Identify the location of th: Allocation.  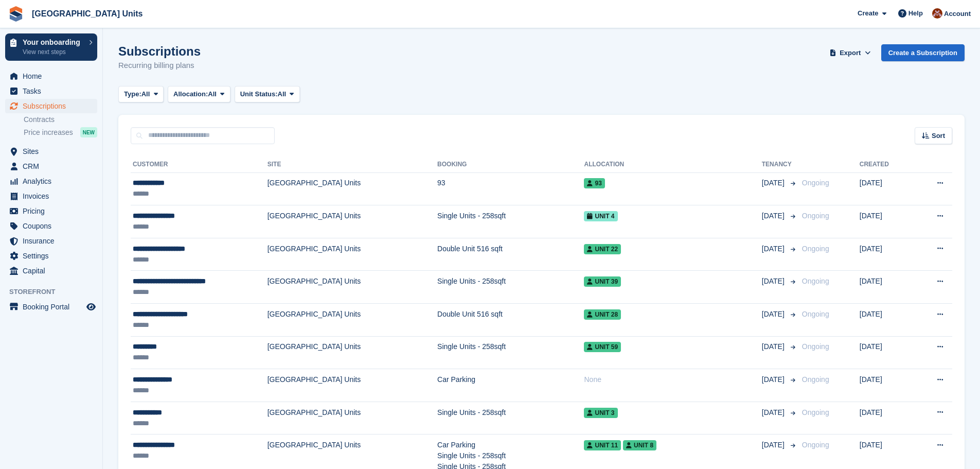
(672, 165).